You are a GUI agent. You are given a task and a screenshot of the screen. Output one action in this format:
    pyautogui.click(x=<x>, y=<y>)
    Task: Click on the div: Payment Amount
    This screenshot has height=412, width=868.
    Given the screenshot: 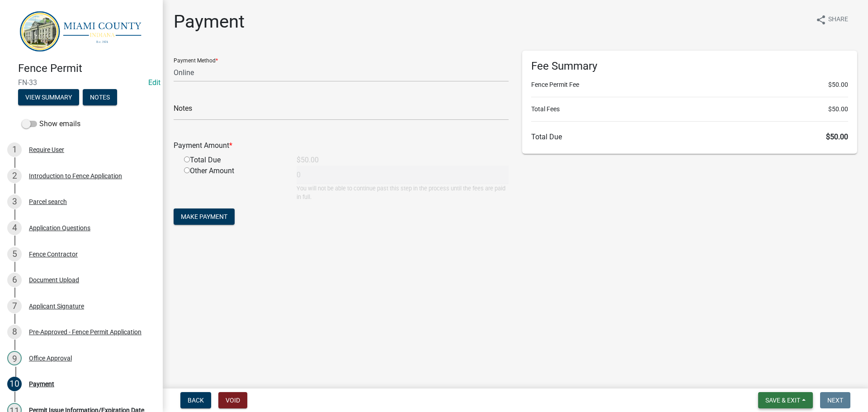 What is the action you would take?
    pyautogui.click(x=341, y=146)
    